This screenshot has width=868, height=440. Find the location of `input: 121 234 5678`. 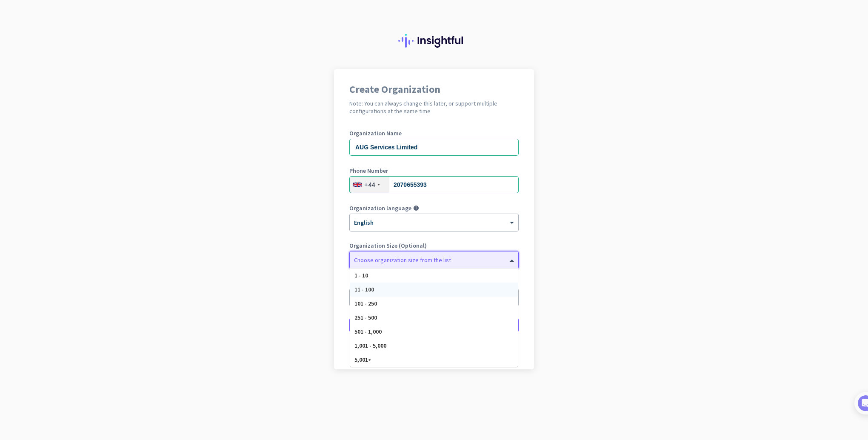

input: 121 234 5678 is located at coordinates (434, 185).